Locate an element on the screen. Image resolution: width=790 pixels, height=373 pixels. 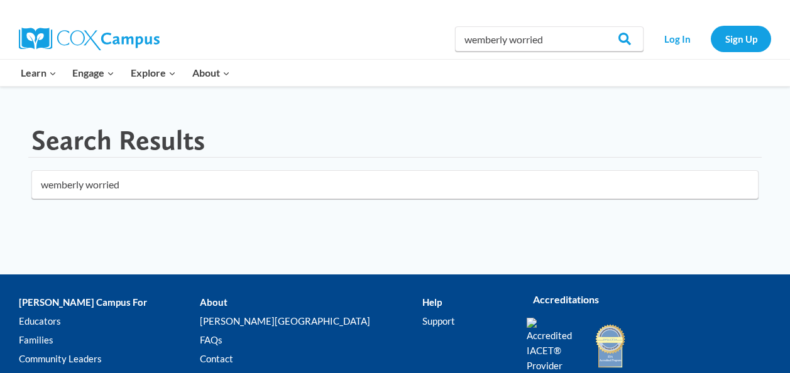
a: Sign Up is located at coordinates (741, 38).